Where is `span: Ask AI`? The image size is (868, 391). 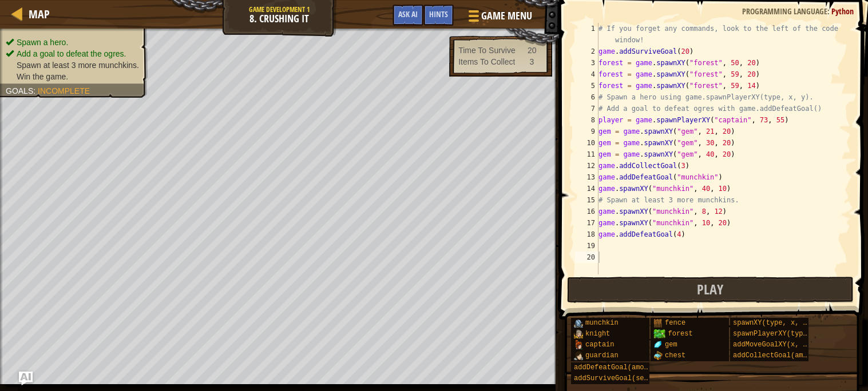 span: Ask AI is located at coordinates (408, 14).